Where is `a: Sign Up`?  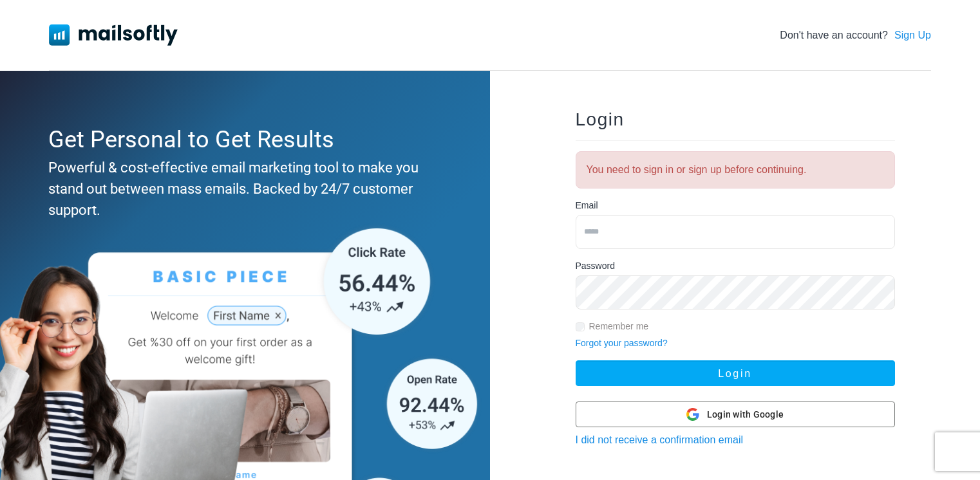 a: Sign Up is located at coordinates (913, 35).